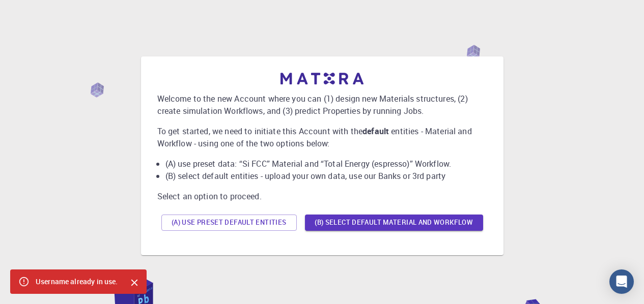 The width and height of the screenshot is (644, 304). I want to click on div: Open Intercom Messenger, so click(621, 282).